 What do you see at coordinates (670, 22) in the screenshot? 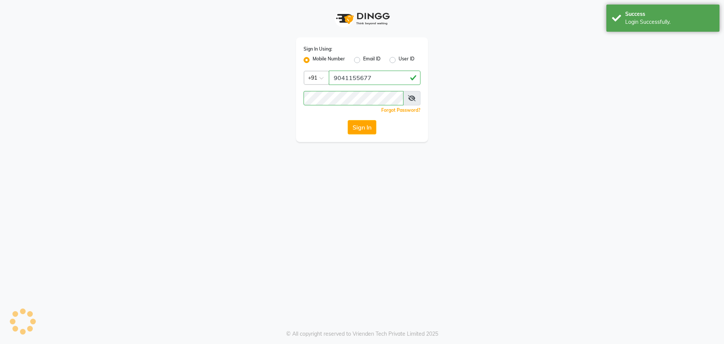
I see `div: Login Successfully.` at bounding box center [670, 22].